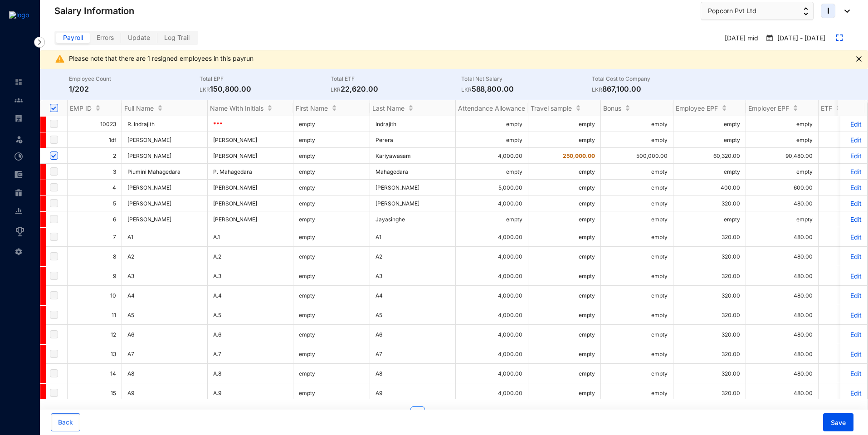 Image resolution: width=868 pixels, height=435 pixels. Describe the element at coordinates (139, 37) in the screenshot. I see `span: Update` at that location.